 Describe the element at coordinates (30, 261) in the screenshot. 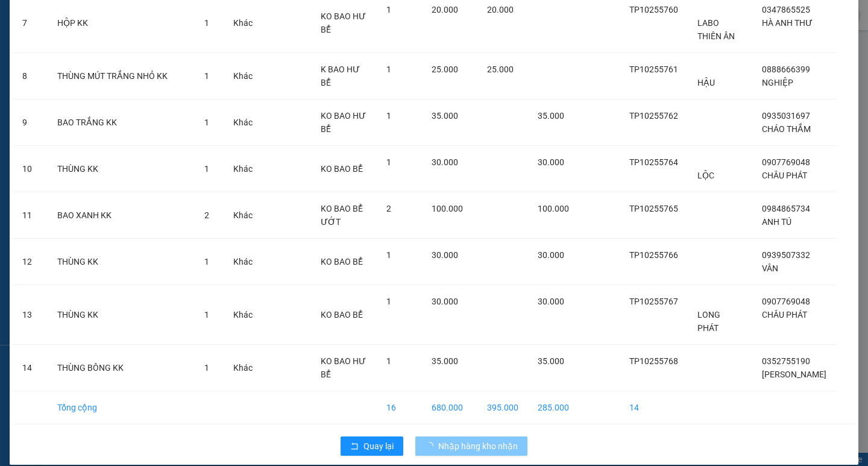

I see `td: 12` at that location.